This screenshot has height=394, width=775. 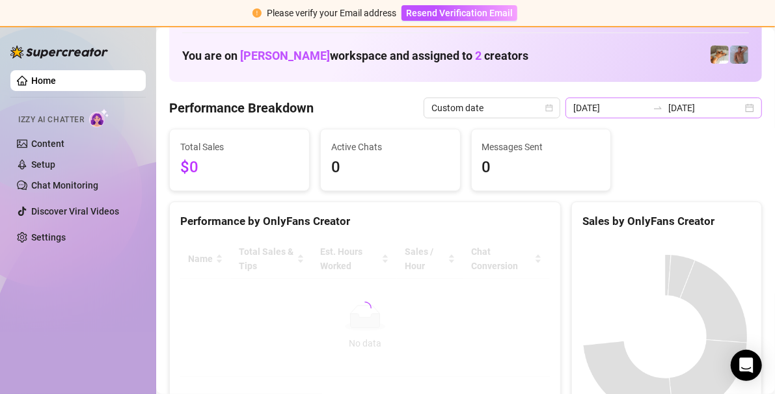 What do you see at coordinates (390, 147) in the screenshot?
I see `span: Active Chats` at bounding box center [390, 147].